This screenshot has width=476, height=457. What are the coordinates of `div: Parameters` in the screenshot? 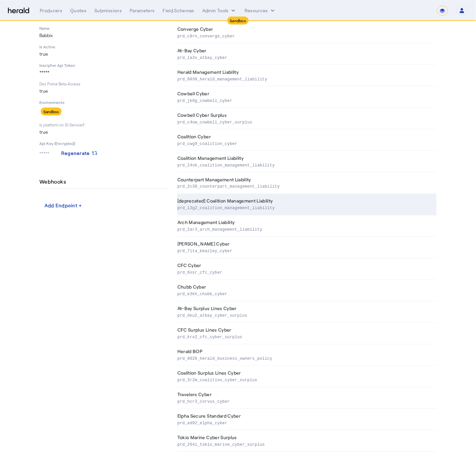 It's located at (142, 11).